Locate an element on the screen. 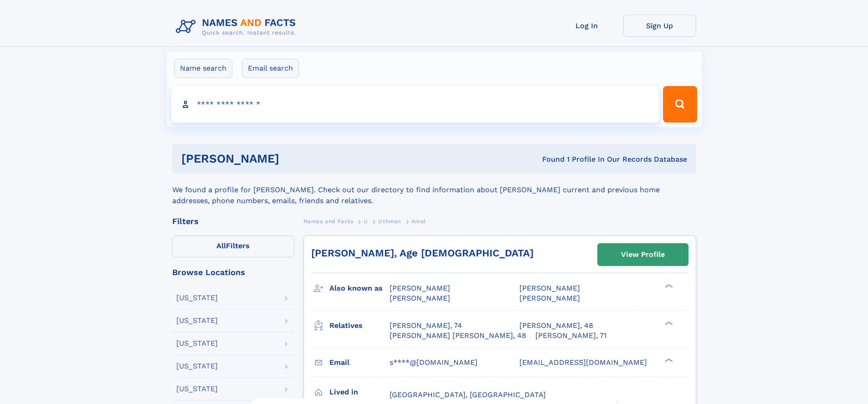  a: View Profile is located at coordinates (643, 255).